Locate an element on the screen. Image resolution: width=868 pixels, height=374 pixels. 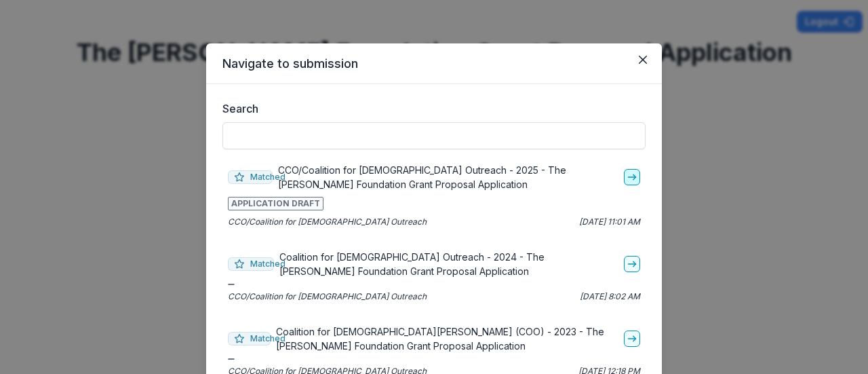
header: Navigate to submission is located at coordinates (434, 64).